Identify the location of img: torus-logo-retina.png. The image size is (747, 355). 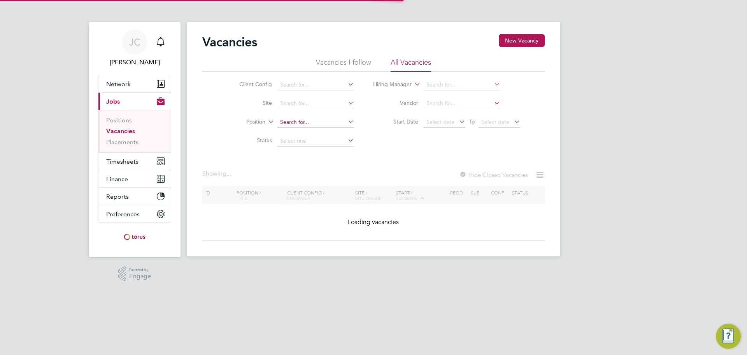
(135, 237).